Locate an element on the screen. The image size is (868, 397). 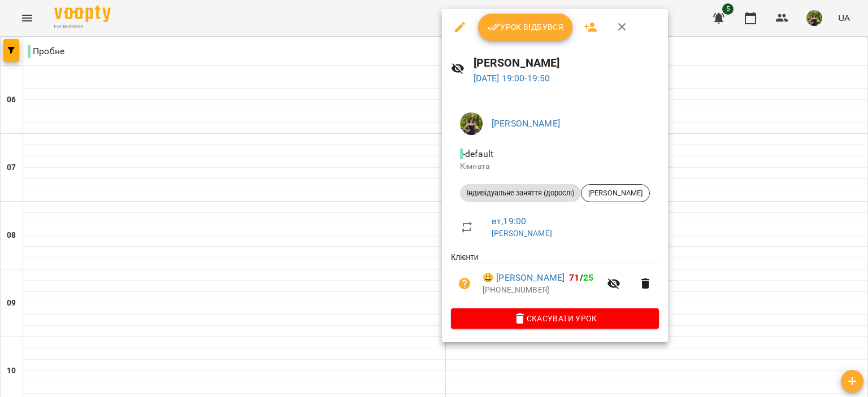
button: Візит ще не сплачено. Додати оплату? is located at coordinates (464, 283).